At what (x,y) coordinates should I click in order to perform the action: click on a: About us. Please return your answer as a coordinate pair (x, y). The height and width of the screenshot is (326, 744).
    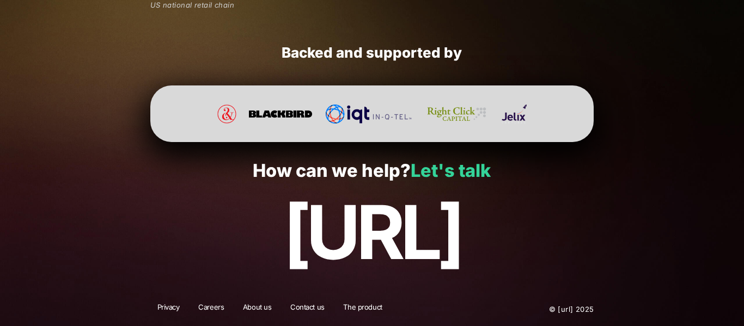
    Looking at the image, I should click on (257, 309).